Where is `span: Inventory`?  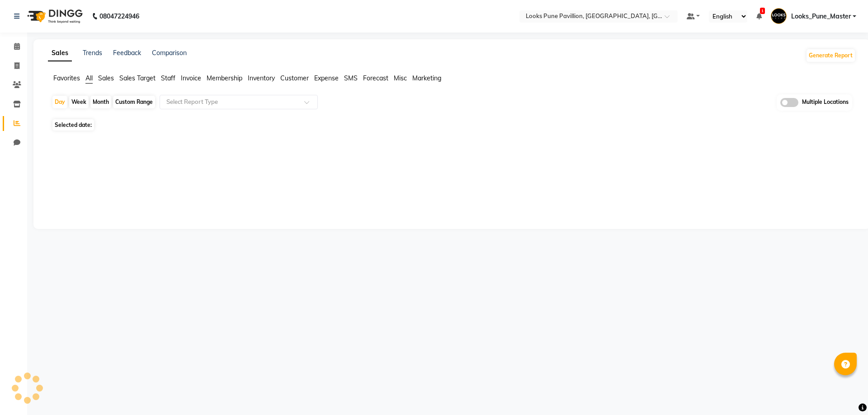 span: Inventory is located at coordinates (261, 78).